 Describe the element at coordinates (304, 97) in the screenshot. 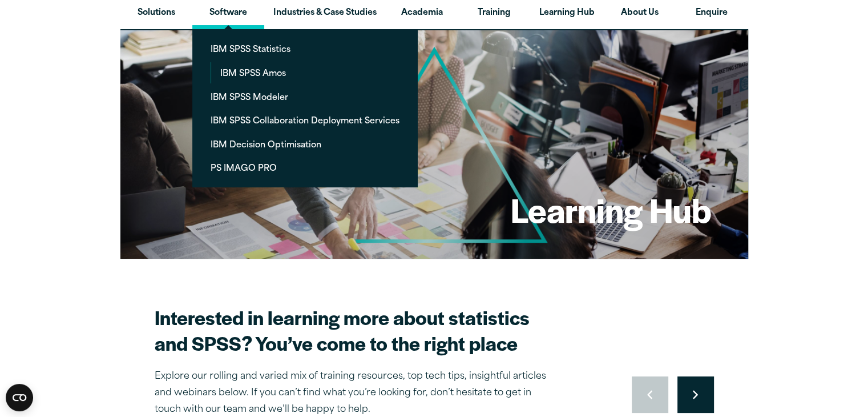

I see `a: IBM SPSS Modeler` at that location.